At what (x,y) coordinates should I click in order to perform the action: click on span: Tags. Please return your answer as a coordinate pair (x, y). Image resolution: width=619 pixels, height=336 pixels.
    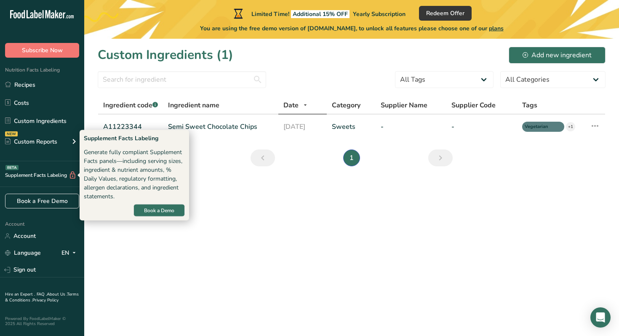
    Looking at the image, I should click on (530, 105).